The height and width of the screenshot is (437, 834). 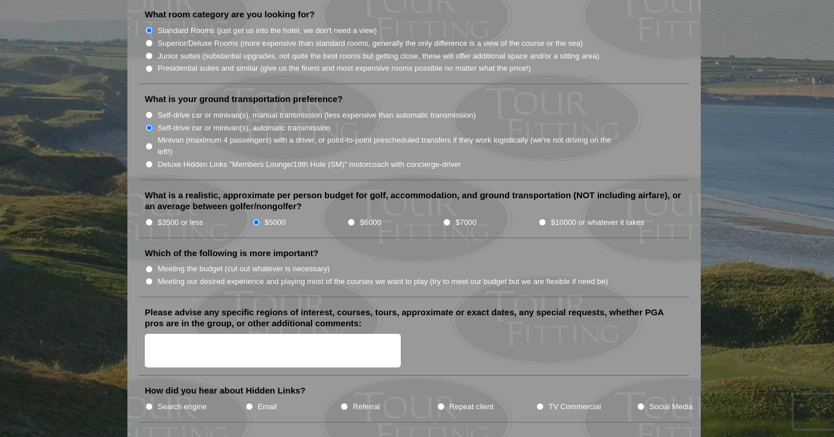 I want to click on label: What is a realistic, approximate per person budget for golf, accommodation, and ground transporta..., so click(x=414, y=200).